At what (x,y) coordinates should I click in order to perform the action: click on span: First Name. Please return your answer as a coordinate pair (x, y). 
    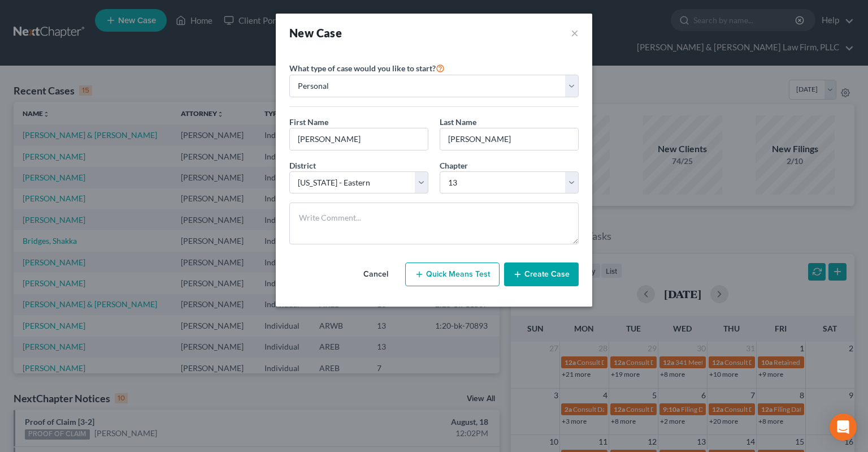
    Looking at the image, I should click on (309, 121).